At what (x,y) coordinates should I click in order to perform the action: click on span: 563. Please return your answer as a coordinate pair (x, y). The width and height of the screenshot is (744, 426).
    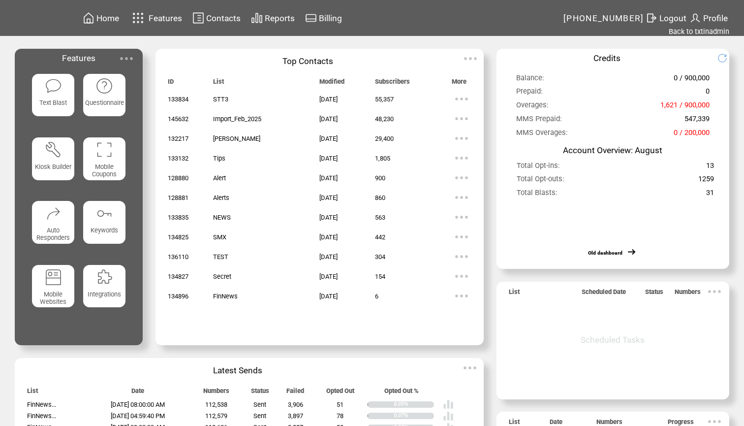
    Looking at the image, I should click on (380, 217).